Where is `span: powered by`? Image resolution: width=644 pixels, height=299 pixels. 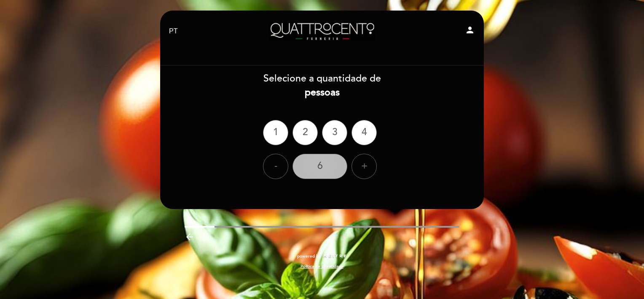 span: powered by is located at coordinates (309, 257).